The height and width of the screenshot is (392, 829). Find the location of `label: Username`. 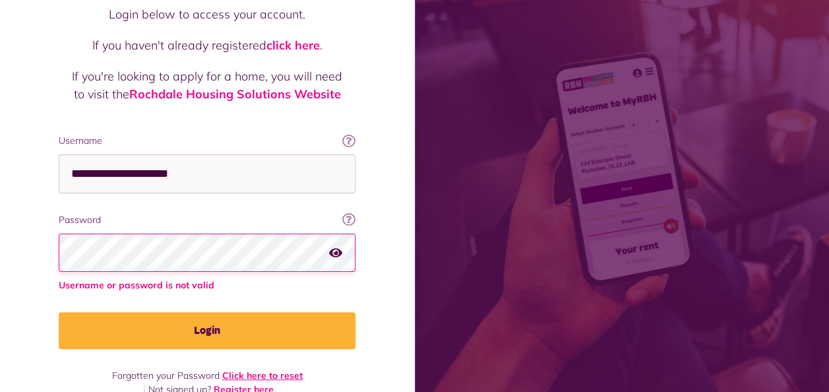

label: Username is located at coordinates (207, 141).